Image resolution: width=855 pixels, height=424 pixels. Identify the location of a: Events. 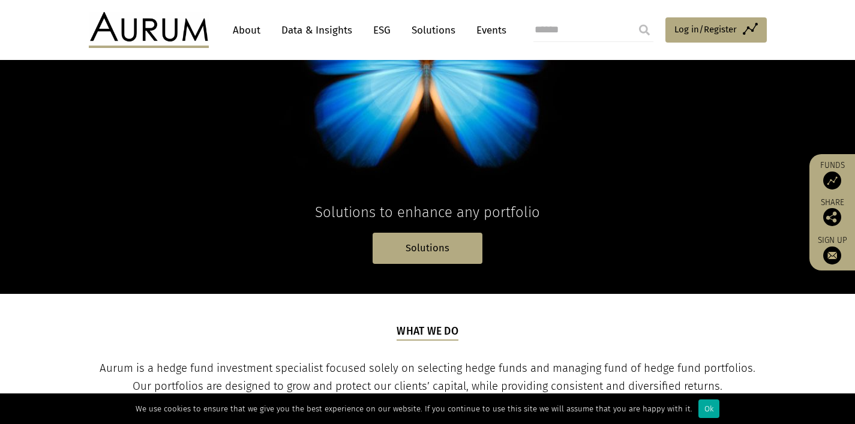
(488, 30).